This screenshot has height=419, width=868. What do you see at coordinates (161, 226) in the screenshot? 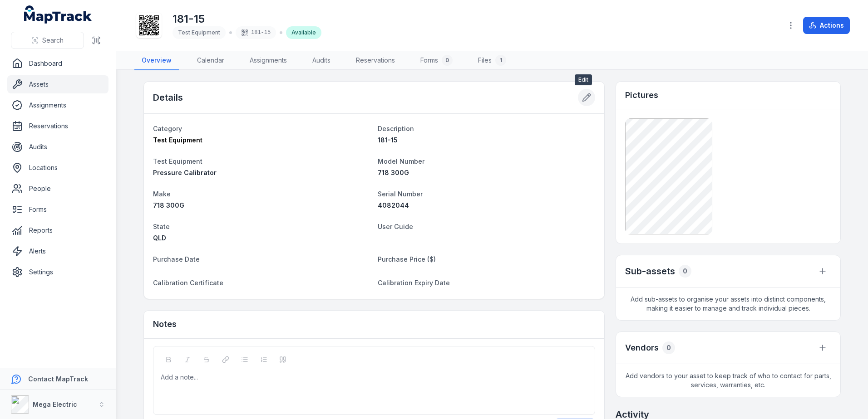
I see `span: State` at bounding box center [161, 226].